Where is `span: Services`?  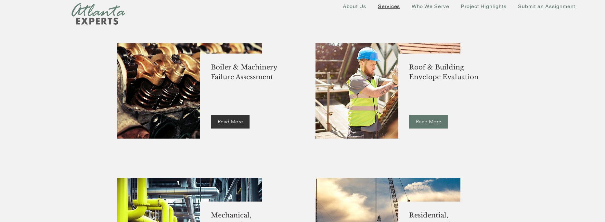 span: Services is located at coordinates (389, 6).